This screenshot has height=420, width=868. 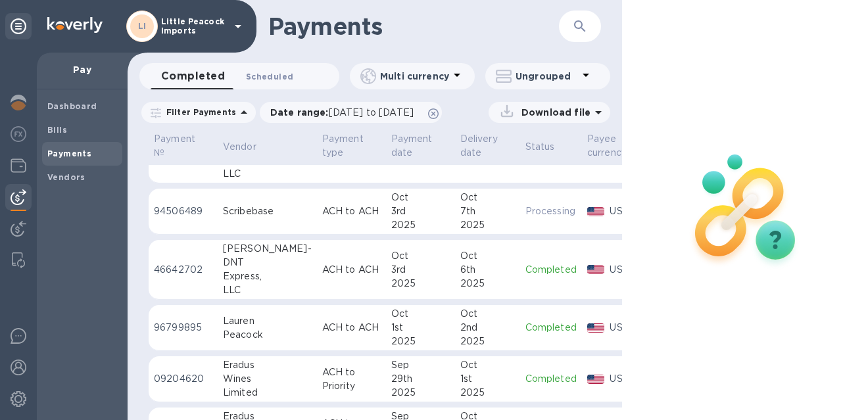 What do you see at coordinates (267, 276) in the screenshot?
I see `div: Express,` at bounding box center [267, 276].